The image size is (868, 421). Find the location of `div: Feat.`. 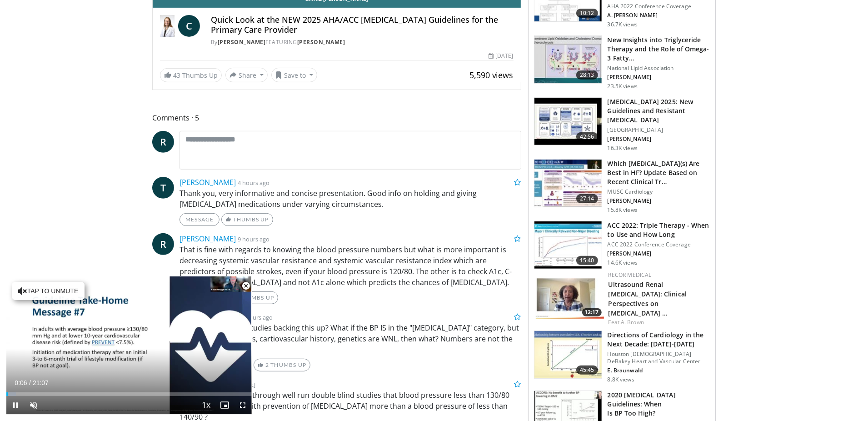

div: Feat. is located at coordinates (659, 323).